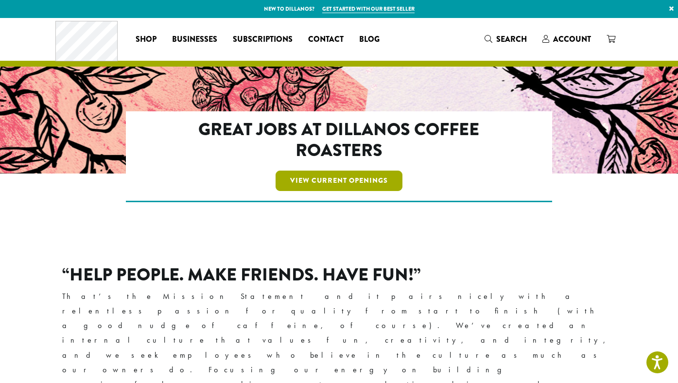 Image resolution: width=678 pixels, height=383 pixels. I want to click on span: Account, so click(572, 39).